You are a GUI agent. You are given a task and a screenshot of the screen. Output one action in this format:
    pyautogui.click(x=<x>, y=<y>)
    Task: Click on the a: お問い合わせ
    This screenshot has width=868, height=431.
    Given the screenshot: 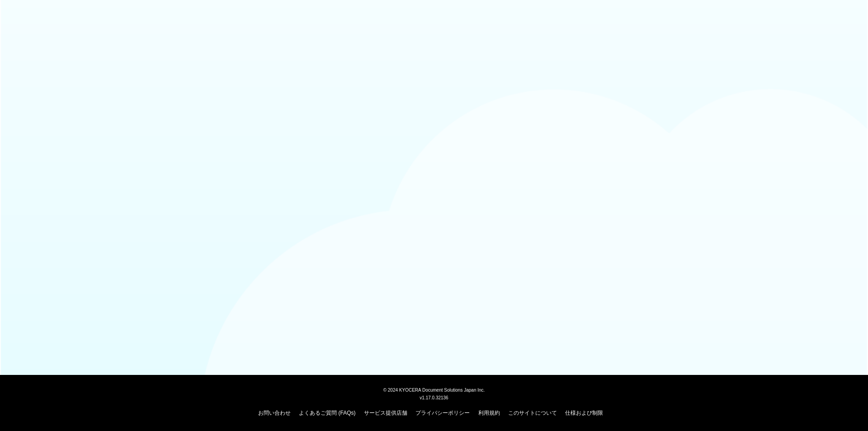 What is the action you would take?
    pyautogui.click(x=274, y=413)
    